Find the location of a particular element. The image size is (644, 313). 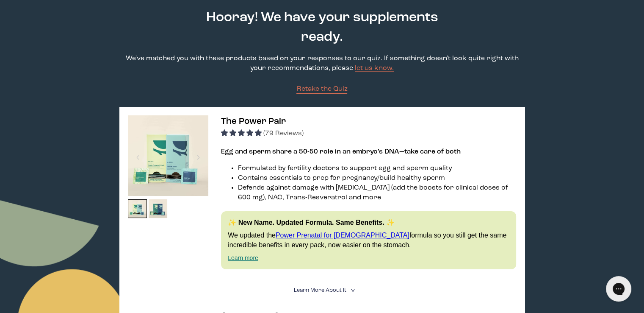

a: Learn more is located at coordinates (243, 258).